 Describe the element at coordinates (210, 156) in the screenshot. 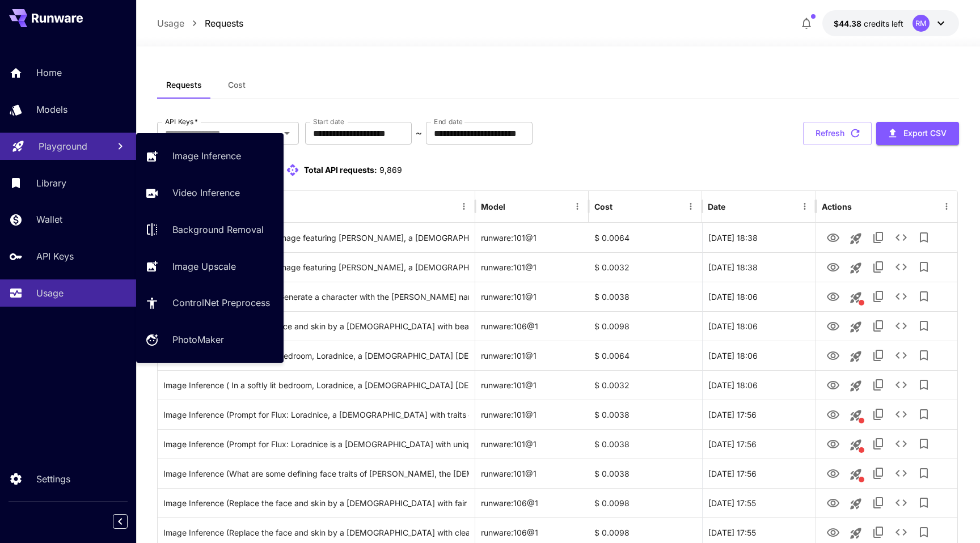

I see `a: Image Inference` at that location.